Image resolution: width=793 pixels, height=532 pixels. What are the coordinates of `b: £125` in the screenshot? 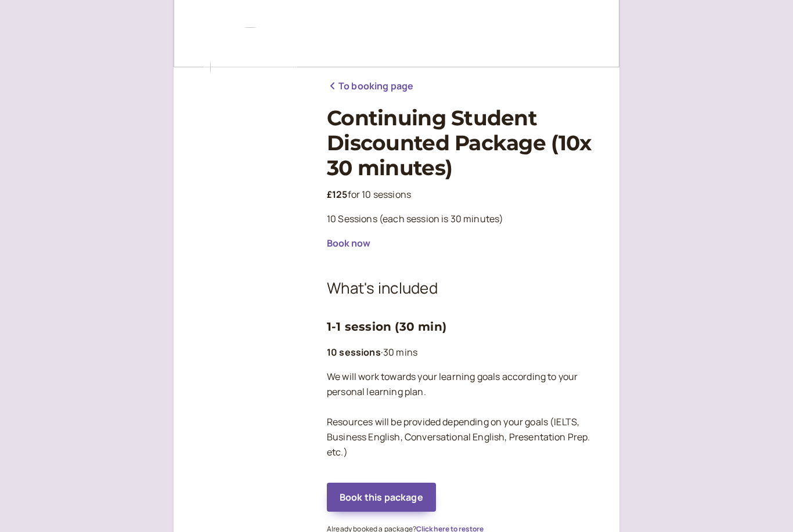 It's located at (337, 195).